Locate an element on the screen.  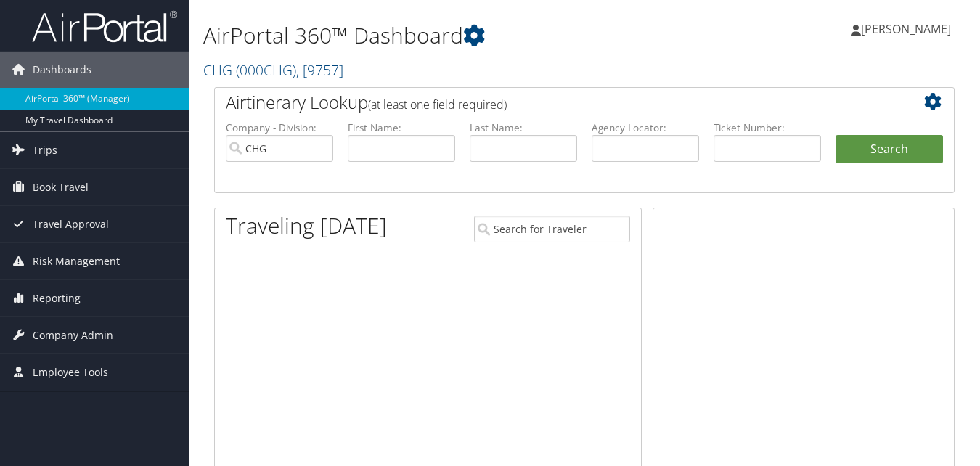
span: (at least one field required) is located at coordinates (437, 104).